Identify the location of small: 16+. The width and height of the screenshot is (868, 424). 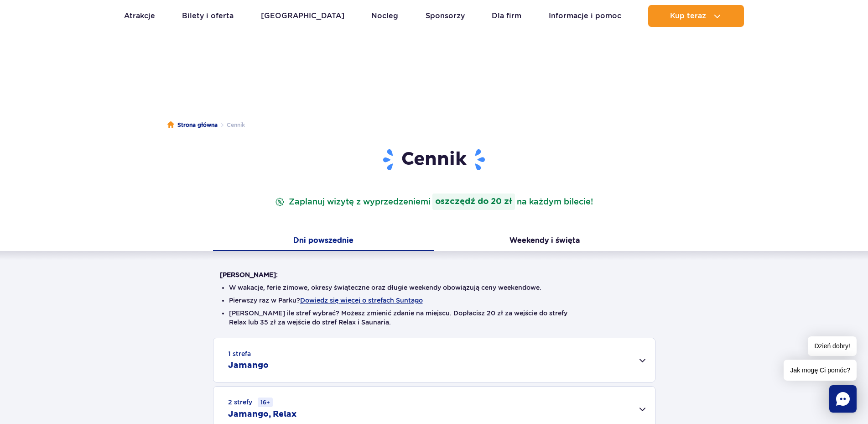
(265, 402).